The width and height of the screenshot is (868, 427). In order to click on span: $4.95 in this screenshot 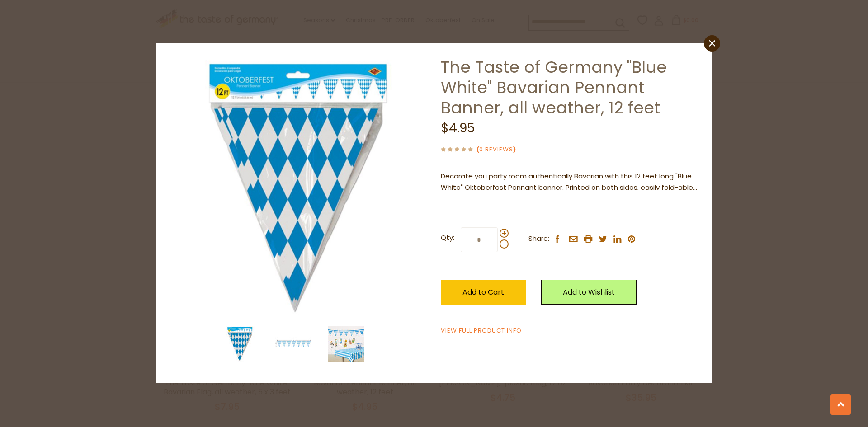, I will do `click(458, 128)`.